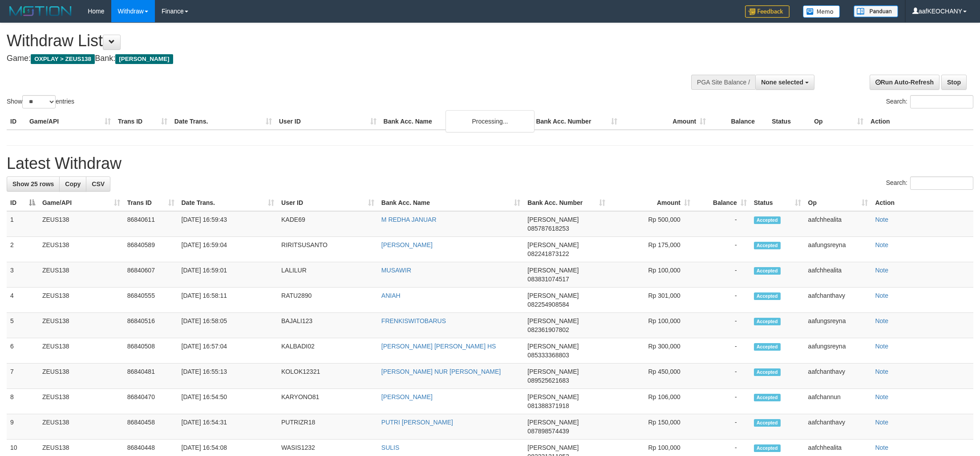 Image resolution: width=980 pixels, height=456 pixels. Describe the element at coordinates (40, 102) in the screenshot. I see `label: Show entries` at that location.